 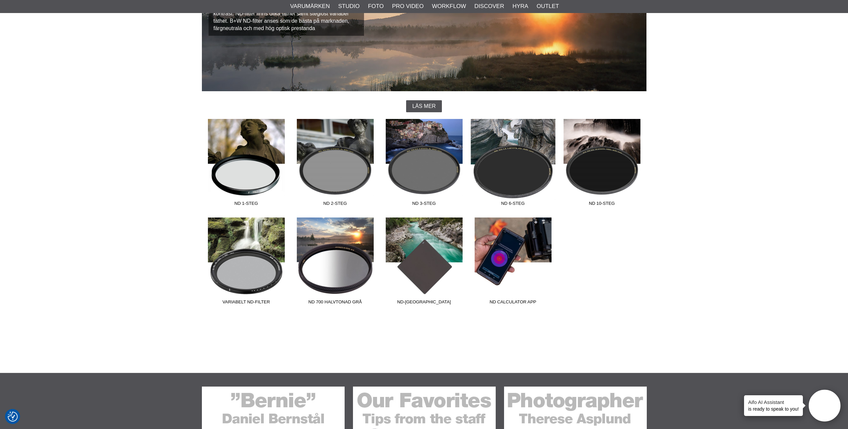 What do you see at coordinates (246, 205) in the screenshot?
I see `span: ND 1-steg` at bounding box center [246, 205].